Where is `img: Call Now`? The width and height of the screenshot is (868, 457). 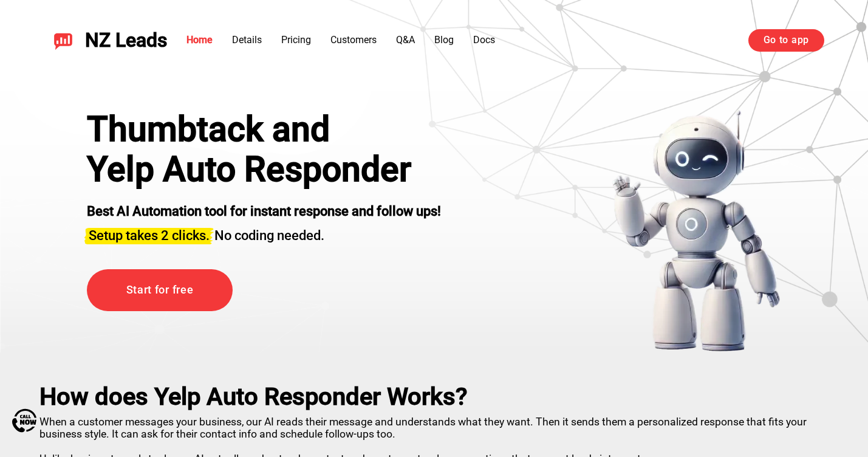 img: Call Now is located at coordinates (25, 421).